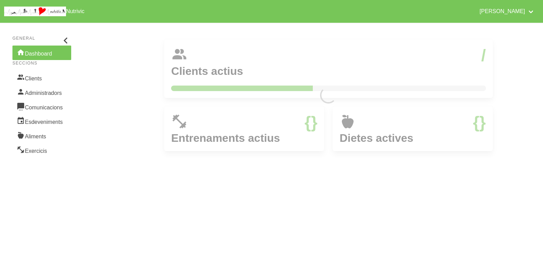 Image resolution: width=543 pixels, height=256 pixels. What do you see at coordinates (42, 107) in the screenshot?
I see `a: Comunicacions` at bounding box center [42, 107].